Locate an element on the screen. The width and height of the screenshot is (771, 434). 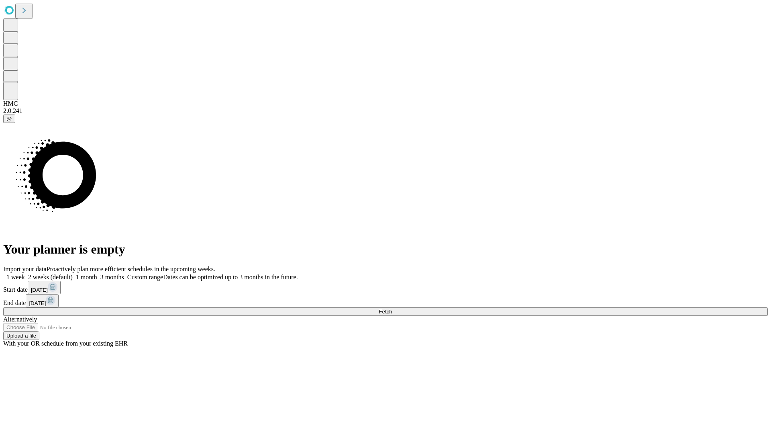
div: 2.0.241 is located at coordinates (386, 111).